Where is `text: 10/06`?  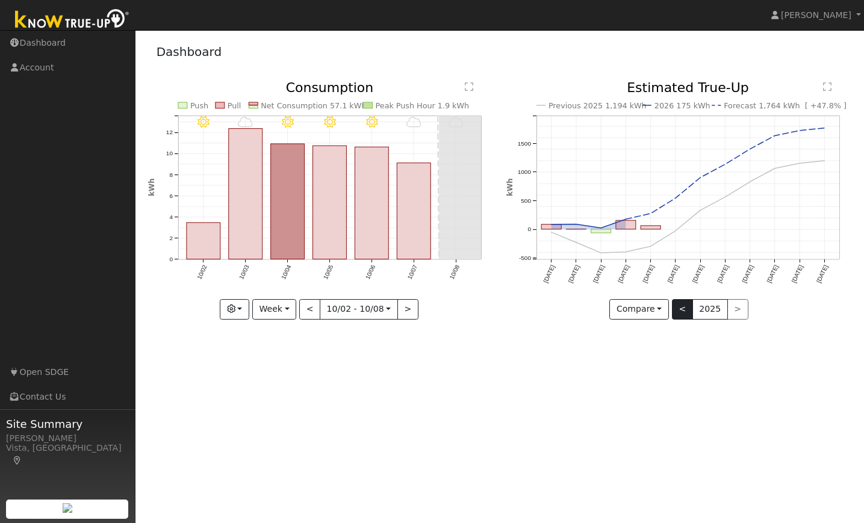 text: 10/06 is located at coordinates (370, 273).